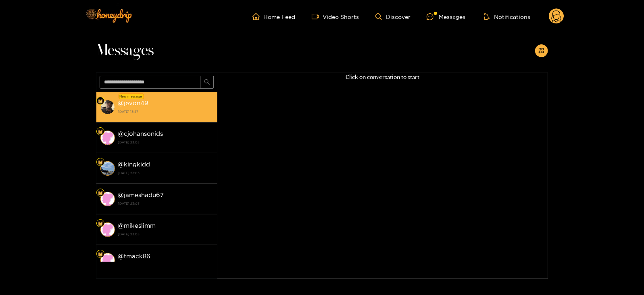 This screenshot has height=295, width=644. I want to click on strong: @ jameshadu67, so click(141, 195).